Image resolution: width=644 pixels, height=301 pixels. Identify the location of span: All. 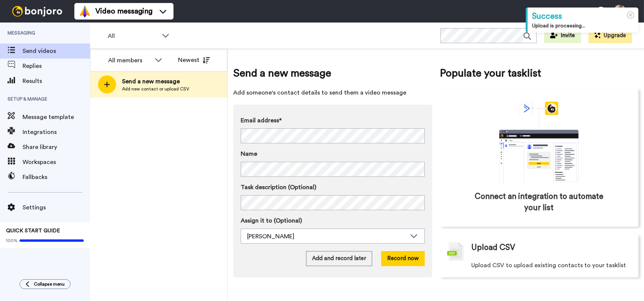
(133, 36).